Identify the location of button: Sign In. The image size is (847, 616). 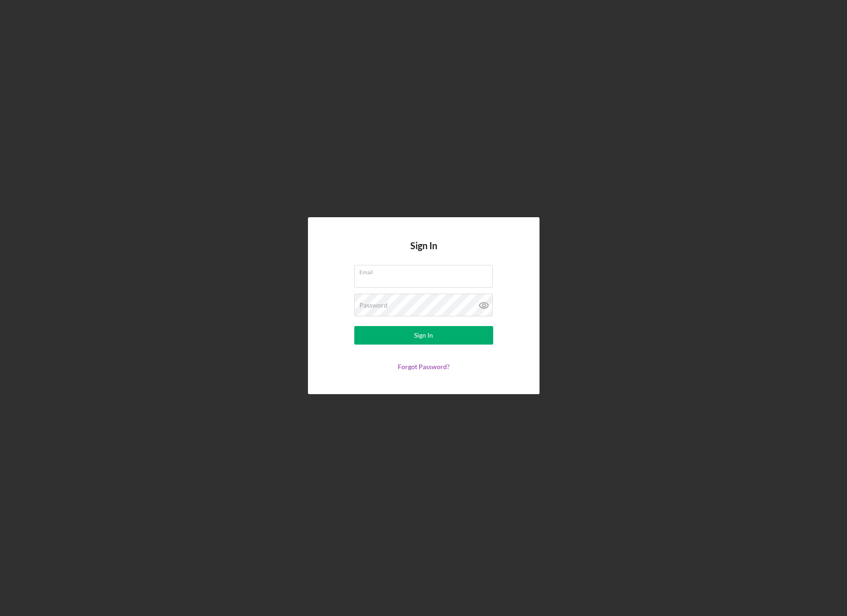
(424, 336).